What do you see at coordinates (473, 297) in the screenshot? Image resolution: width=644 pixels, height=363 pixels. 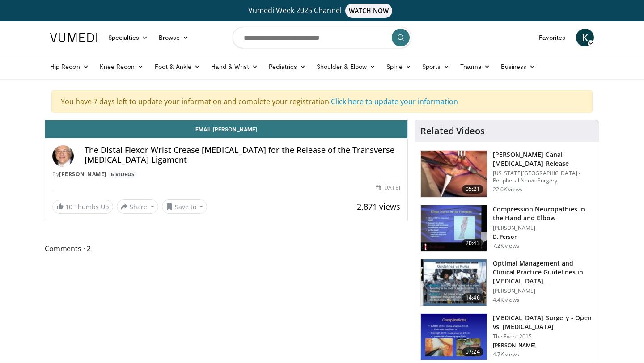 I see `span: 14:46` at bounding box center [473, 297].